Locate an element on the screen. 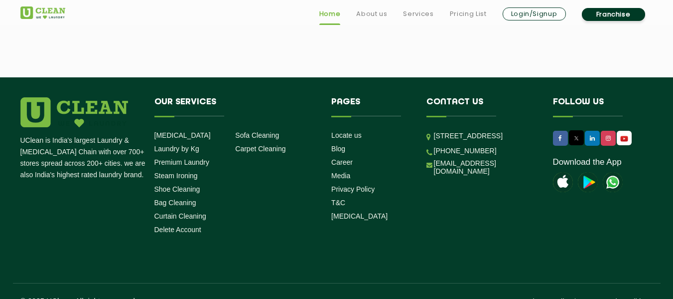  a: Franchise is located at coordinates (613, 14).